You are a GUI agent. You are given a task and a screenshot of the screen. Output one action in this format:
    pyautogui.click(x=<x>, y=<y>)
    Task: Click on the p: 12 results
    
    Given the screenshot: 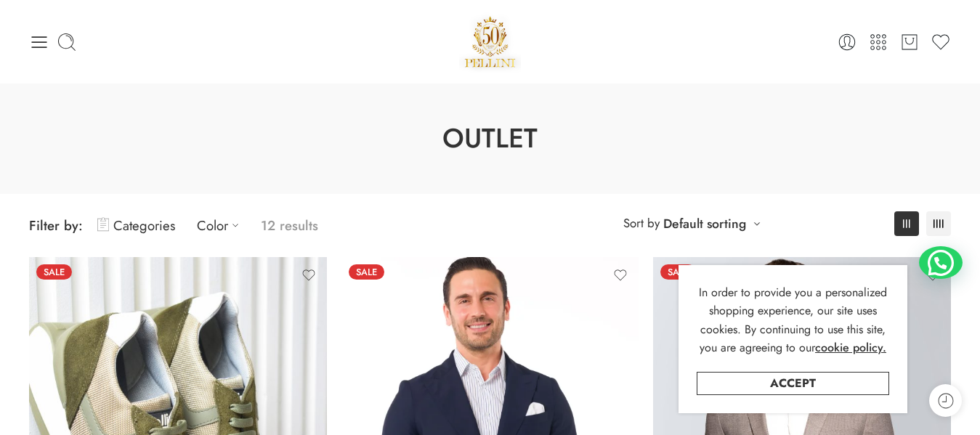 What is the action you would take?
    pyautogui.click(x=289, y=225)
    